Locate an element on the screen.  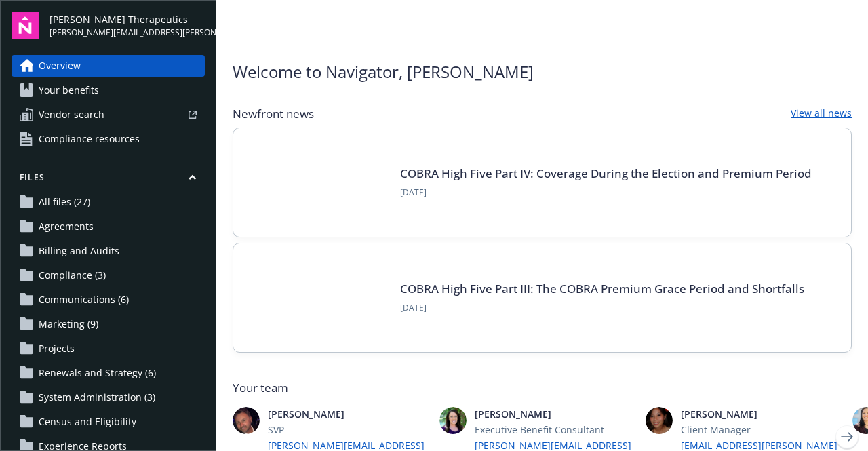
span: Marketing (9) is located at coordinates (69, 324).